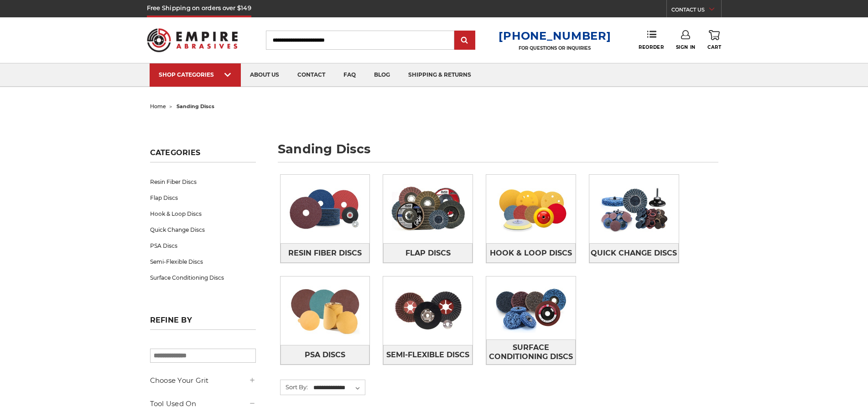 The width and height of the screenshot is (868, 407). I want to click on span: PSA Discs, so click(325, 355).